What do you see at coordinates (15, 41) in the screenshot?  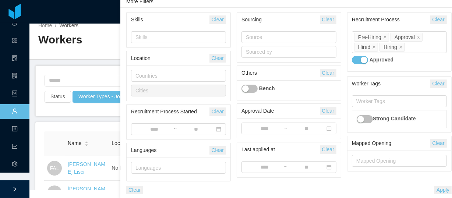 I see `a: icon: appstore` at bounding box center [15, 41].